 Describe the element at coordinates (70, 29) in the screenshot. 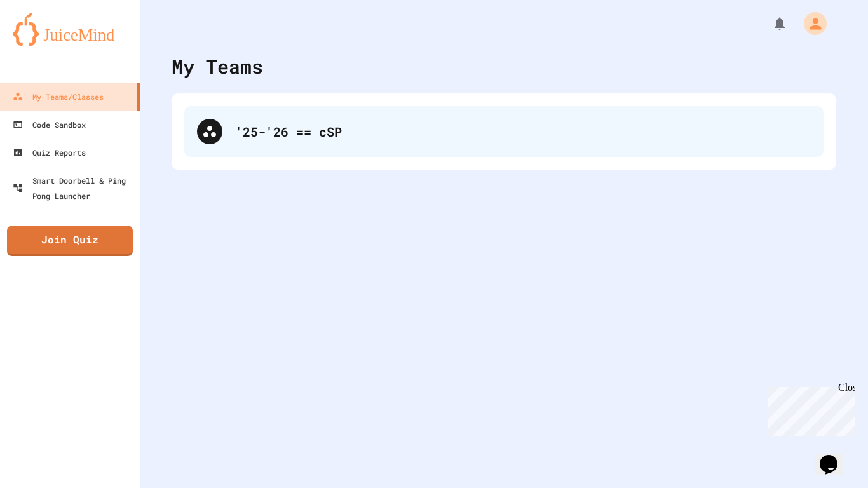

I see `img: logo-orange.svg` at that location.